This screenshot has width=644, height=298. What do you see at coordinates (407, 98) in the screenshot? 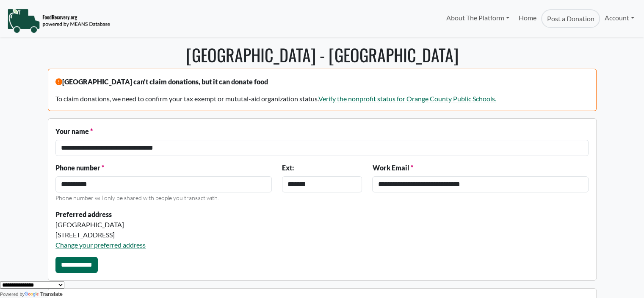
I see `a: Verify the nonprofit status for Orange County Public Schools.` at bounding box center [407, 98].